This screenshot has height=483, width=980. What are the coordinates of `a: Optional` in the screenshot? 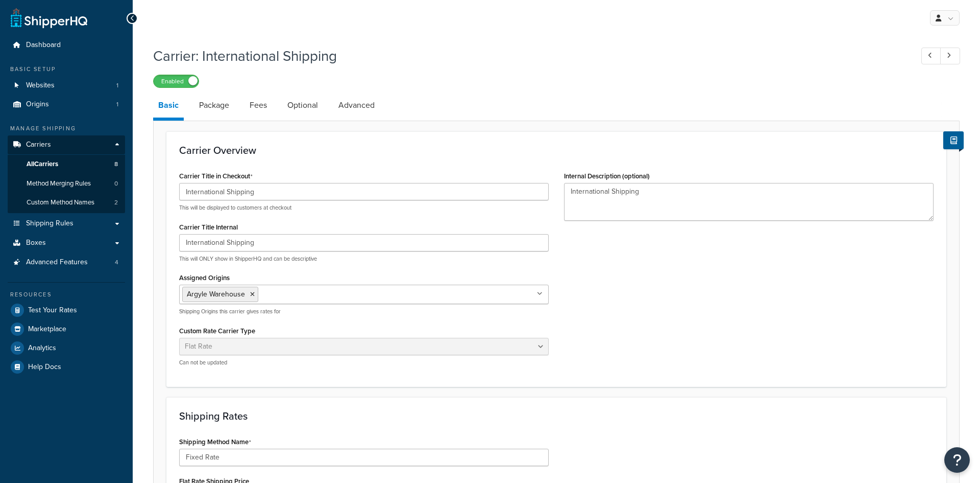 It's located at (303, 106).